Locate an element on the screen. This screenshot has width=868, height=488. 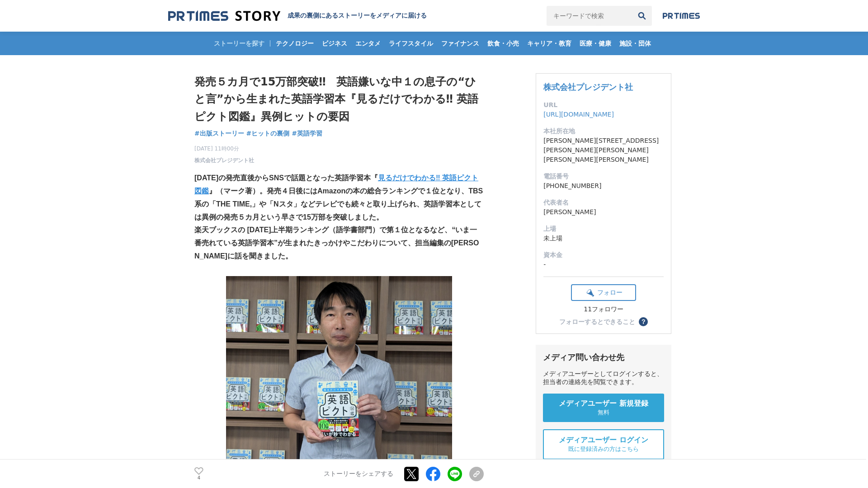
dt: 代表者名 is located at coordinates (603, 202).